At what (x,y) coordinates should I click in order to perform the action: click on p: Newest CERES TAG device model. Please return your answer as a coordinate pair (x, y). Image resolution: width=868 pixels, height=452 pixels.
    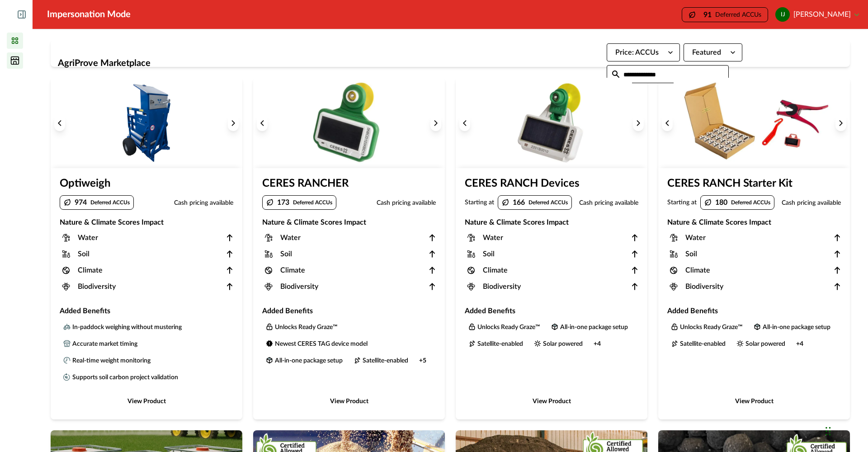
    Looking at the image, I should click on (320, 344).